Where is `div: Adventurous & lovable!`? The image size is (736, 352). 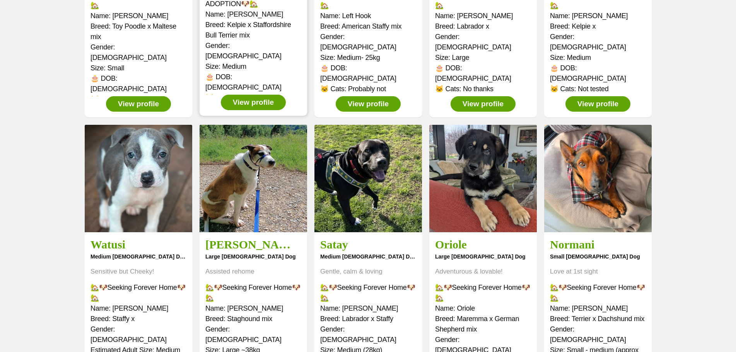
div: Adventurous & lovable! is located at coordinates (483, 272).